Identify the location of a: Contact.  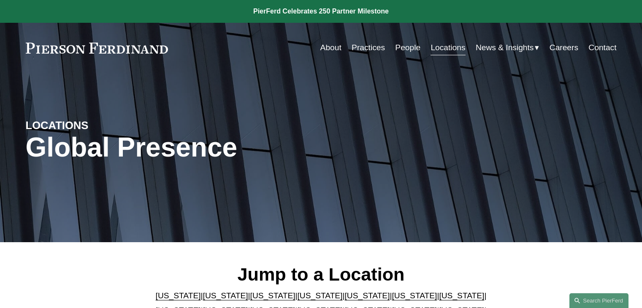
(602, 48).